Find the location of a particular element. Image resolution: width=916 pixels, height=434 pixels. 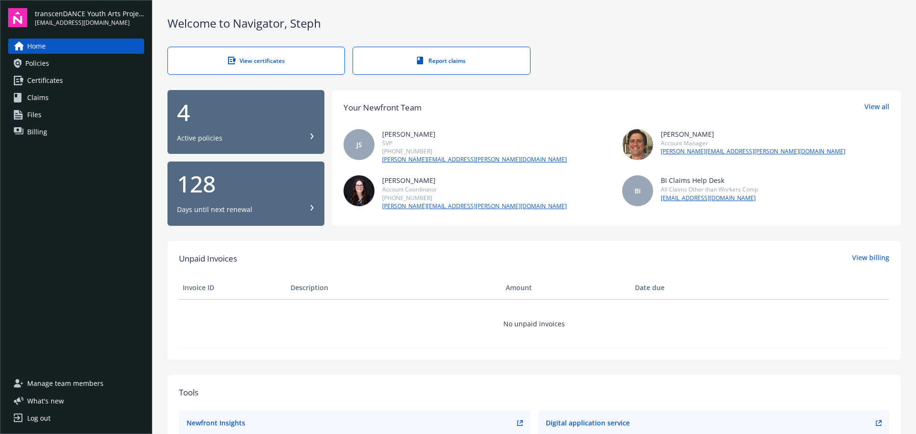

span: Billing is located at coordinates (37, 132).